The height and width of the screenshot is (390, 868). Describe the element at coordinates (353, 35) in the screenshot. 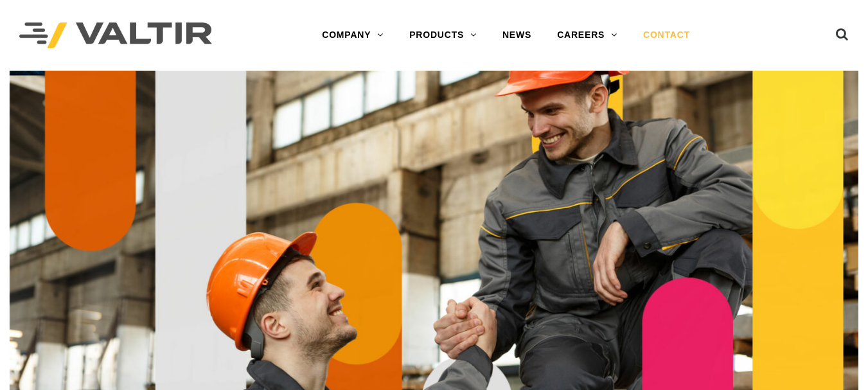

I see `a: COMPANY` at that location.